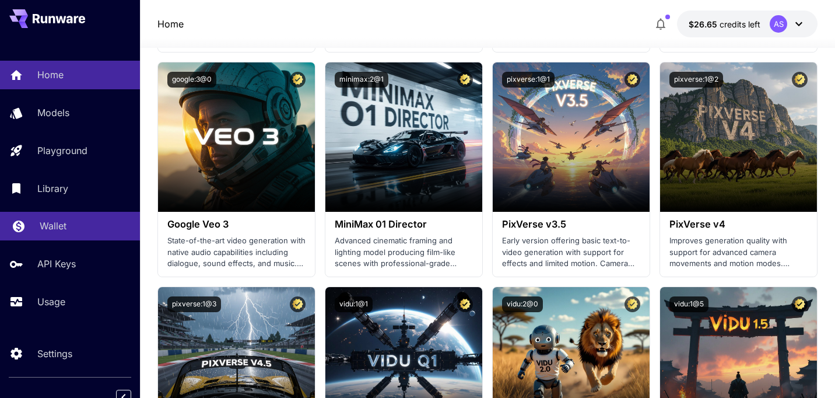 The height and width of the screenshot is (398, 835). What do you see at coordinates (738, 224) in the screenshot?
I see `h3: PixVerse v4` at bounding box center [738, 224].